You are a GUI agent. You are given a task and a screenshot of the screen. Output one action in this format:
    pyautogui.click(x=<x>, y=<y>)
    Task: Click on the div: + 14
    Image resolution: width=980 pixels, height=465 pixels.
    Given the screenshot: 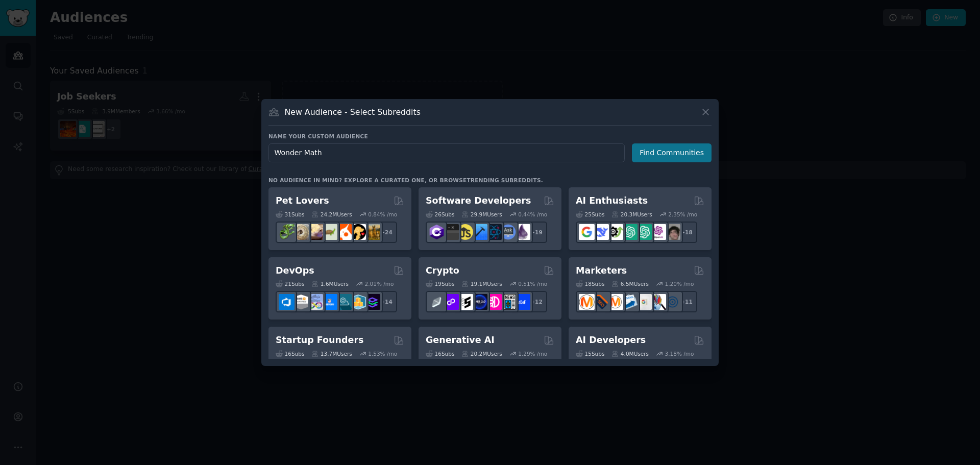 What is the action you would take?
    pyautogui.click(x=386, y=302)
    